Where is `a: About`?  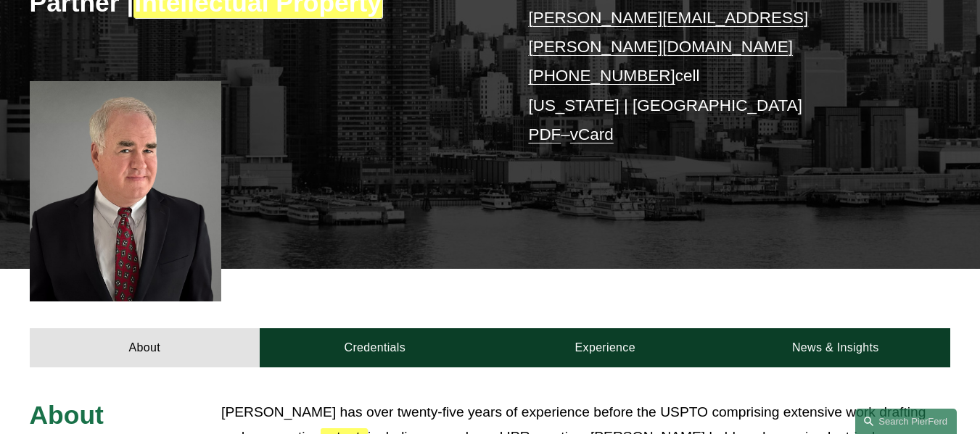
a: About is located at coordinates (144, 348).